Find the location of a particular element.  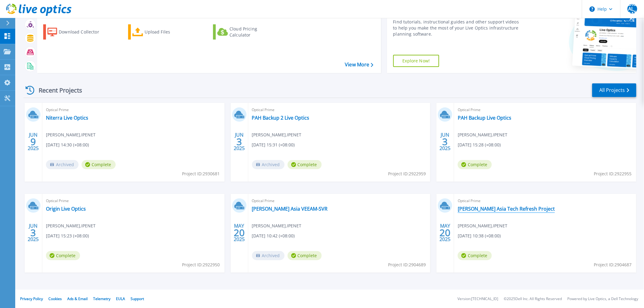

a: Telemetry is located at coordinates (102, 299).